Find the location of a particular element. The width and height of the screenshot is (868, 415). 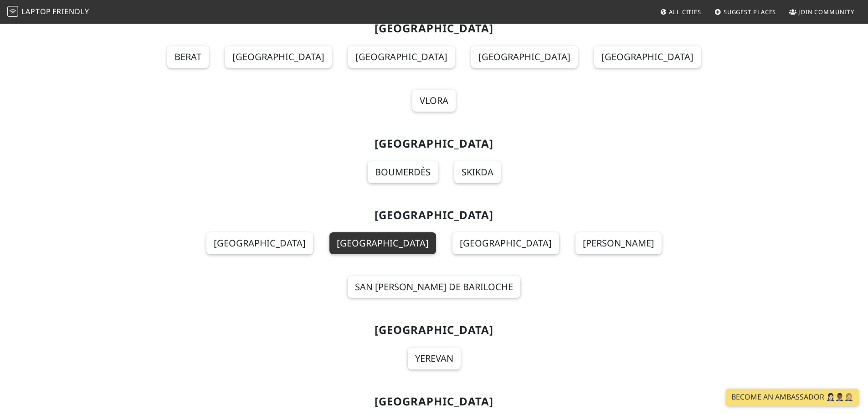

a: All Cities is located at coordinates (680, 12).